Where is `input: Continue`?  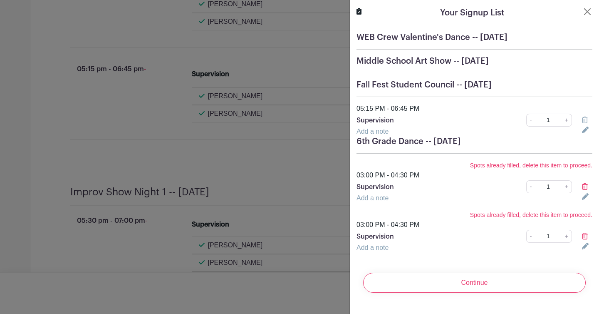
input: Continue is located at coordinates (474, 282).